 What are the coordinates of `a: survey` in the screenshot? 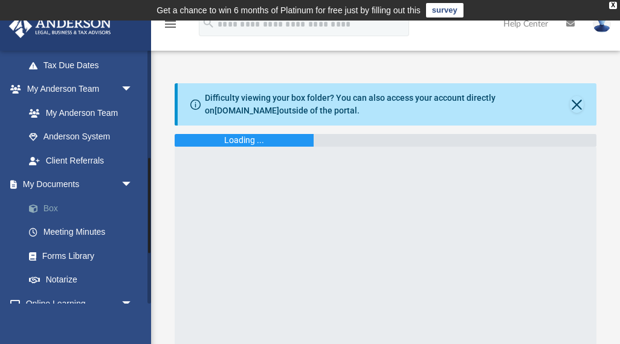 It's located at (444, 10).